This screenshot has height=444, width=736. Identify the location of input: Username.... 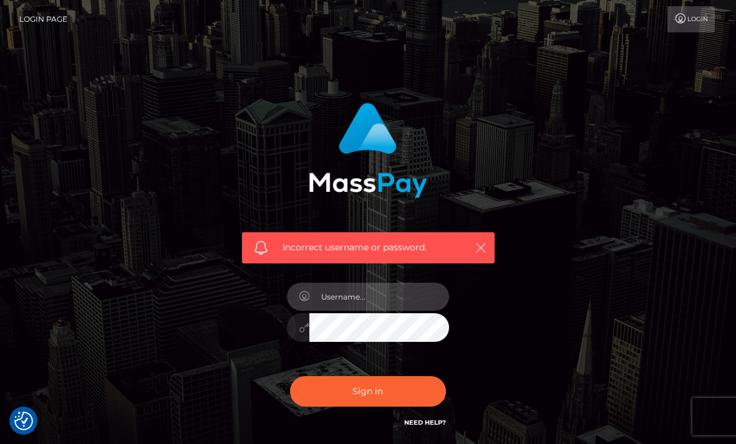
(379, 297).